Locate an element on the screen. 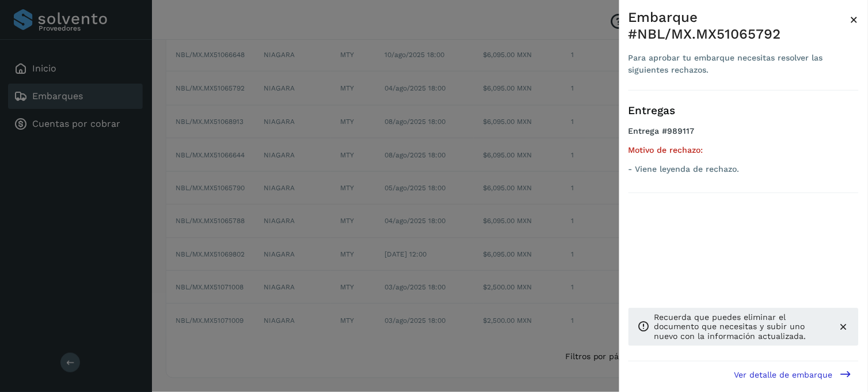  h5: Motivo de rechazo: is located at coordinates (744, 150).